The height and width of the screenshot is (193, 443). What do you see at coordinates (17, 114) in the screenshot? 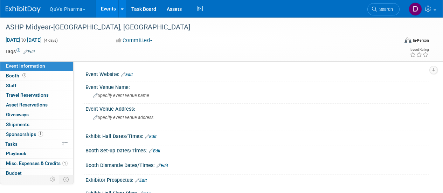
I see `span: Giveaways` at bounding box center [17, 114].